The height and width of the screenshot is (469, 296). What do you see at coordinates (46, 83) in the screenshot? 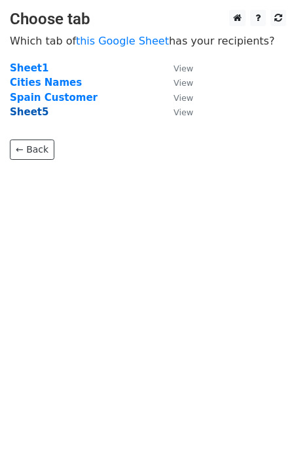
I see `a: Cities Names` at bounding box center [46, 83].